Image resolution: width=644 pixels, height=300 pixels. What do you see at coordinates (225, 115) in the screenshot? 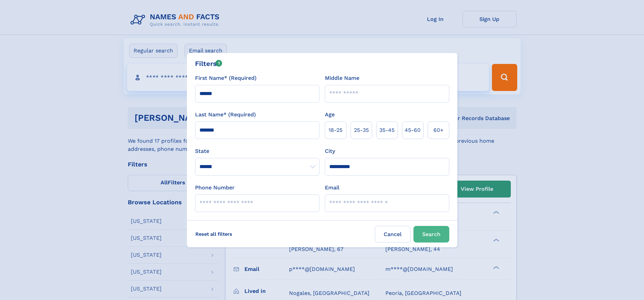
I see `label: Last Name* (Required)` at bounding box center [225, 115].